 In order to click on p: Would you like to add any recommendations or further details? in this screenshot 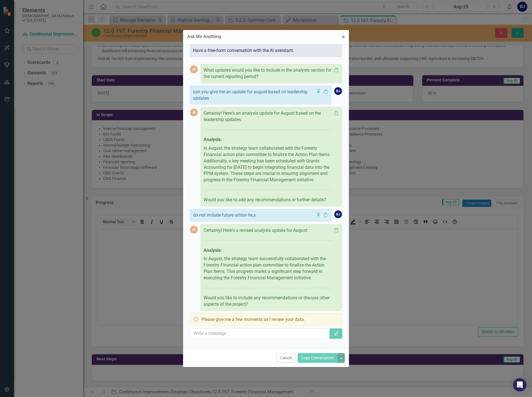, I will do `click(268, 199)`.